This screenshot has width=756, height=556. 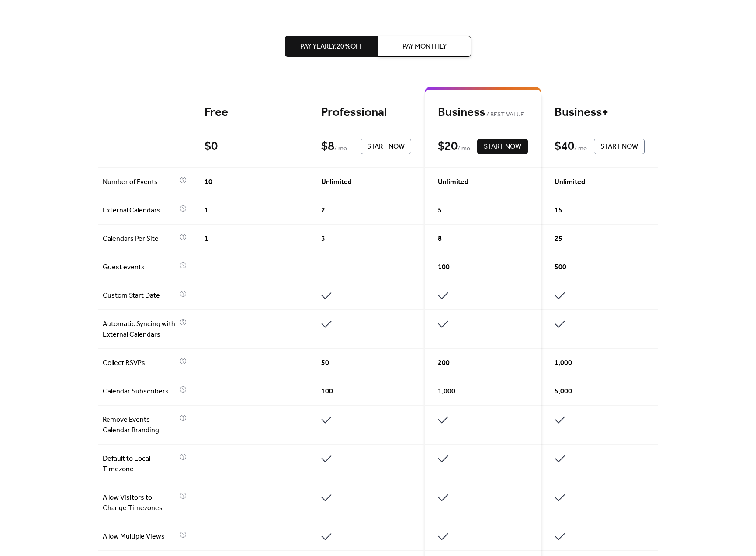 I want to click on div: Business, so click(x=483, y=113).